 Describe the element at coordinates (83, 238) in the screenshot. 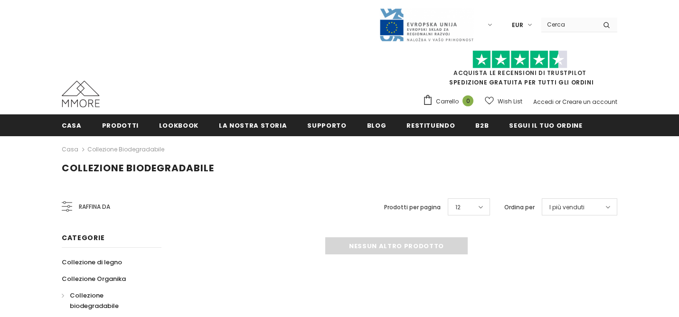

I see `span: Categorie` at that location.